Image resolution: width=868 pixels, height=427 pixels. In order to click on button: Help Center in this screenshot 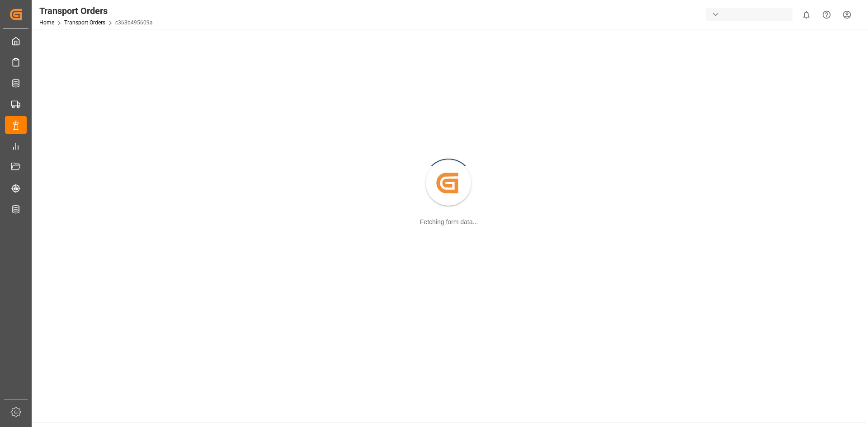, I will do `click(826, 15)`.